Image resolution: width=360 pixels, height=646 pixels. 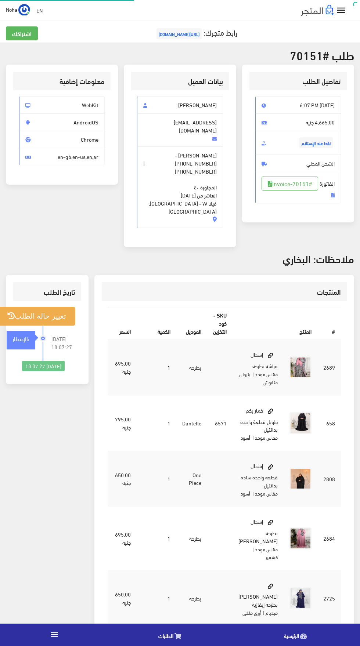 What do you see at coordinates (329, 479) in the screenshot?
I see `td: 2808` at bounding box center [329, 479].